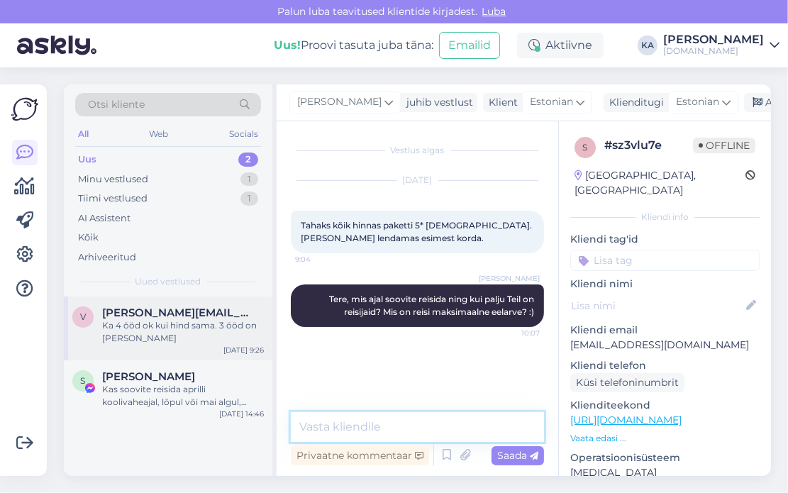  I want to click on div: Tiimi vestlused, so click(113, 199).